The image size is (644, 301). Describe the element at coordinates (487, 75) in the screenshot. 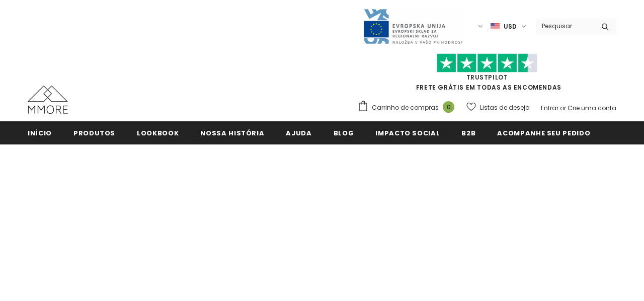

I see `span: FRETE GRÁTIS EM TODAS AS ENCOMENDAS` at that location.